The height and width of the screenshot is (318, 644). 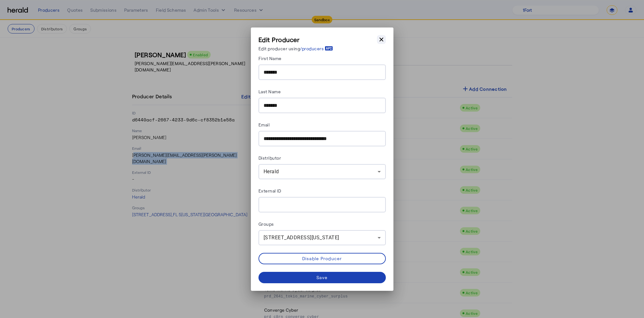 I want to click on label: Email, so click(x=264, y=124).